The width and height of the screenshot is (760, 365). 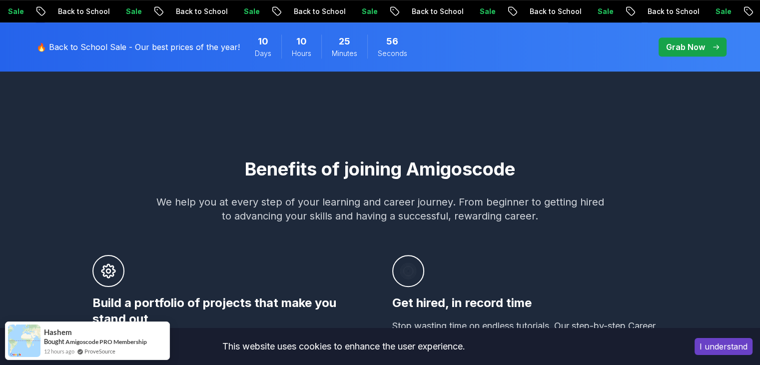 I want to click on span: Days, so click(x=263, y=53).